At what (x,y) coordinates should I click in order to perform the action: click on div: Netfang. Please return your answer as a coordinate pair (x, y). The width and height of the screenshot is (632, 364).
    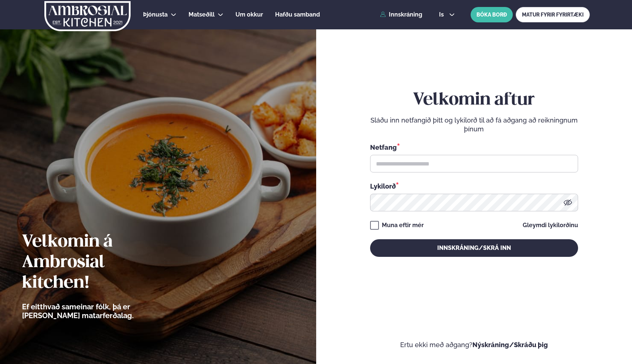
    Looking at the image, I should click on (474, 147).